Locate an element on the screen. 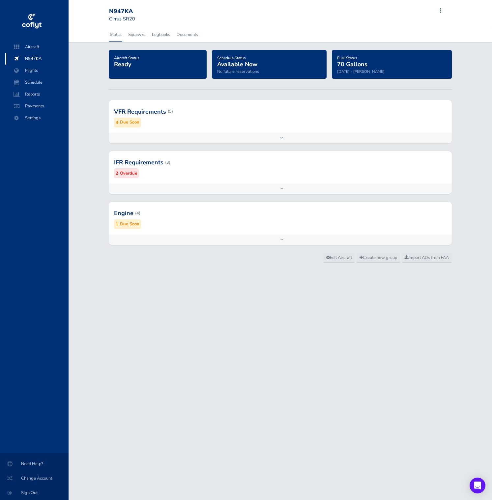 The image size is (492, 500). a: Import ADs from FAA is located at coordinates (427, 258).